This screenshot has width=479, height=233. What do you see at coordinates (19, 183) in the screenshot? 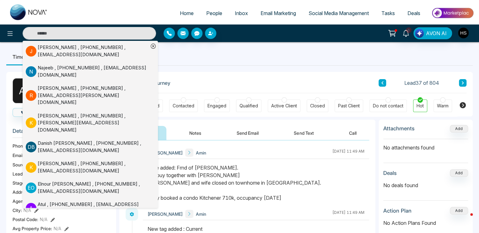
I see `span: Stage:` at bounding box center [19, 183].